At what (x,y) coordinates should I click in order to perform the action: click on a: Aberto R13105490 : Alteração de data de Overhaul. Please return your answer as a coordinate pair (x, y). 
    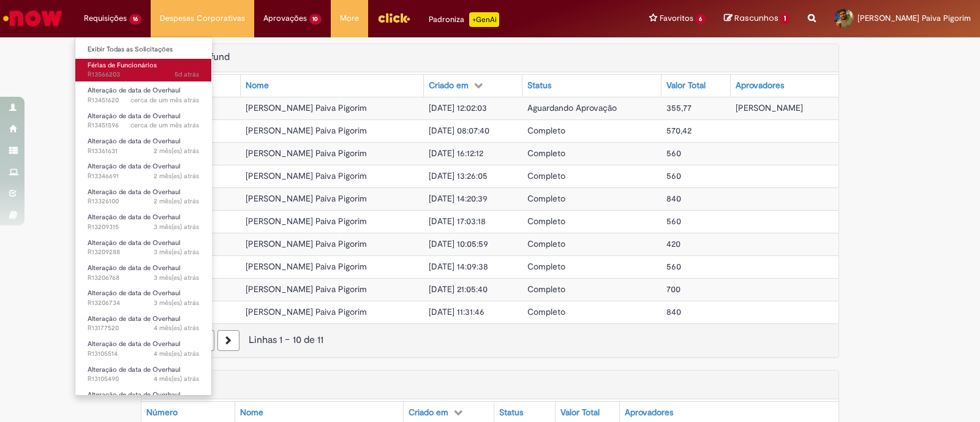
    Looking at the image, I should click on (144, 374).